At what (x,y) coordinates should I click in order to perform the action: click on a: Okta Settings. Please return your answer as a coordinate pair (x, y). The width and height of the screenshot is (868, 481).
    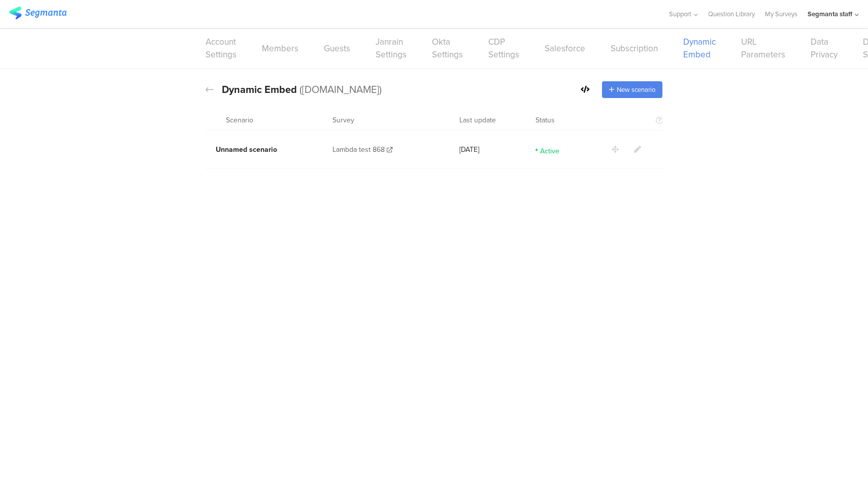
    Looking at the image, I should click on (447, 48).